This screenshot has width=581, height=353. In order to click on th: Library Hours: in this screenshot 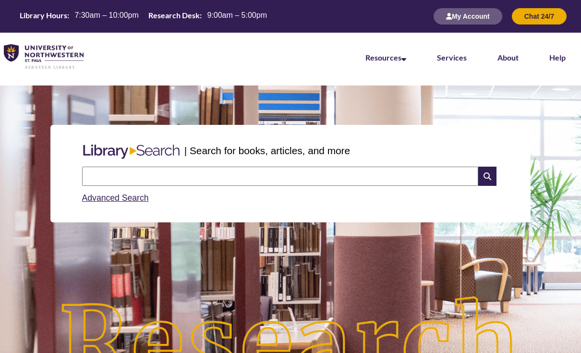, I will do `click(43, 15)`.